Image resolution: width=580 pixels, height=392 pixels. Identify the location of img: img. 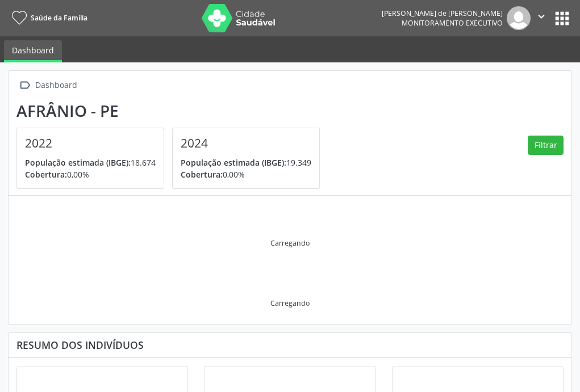
(518, 18).